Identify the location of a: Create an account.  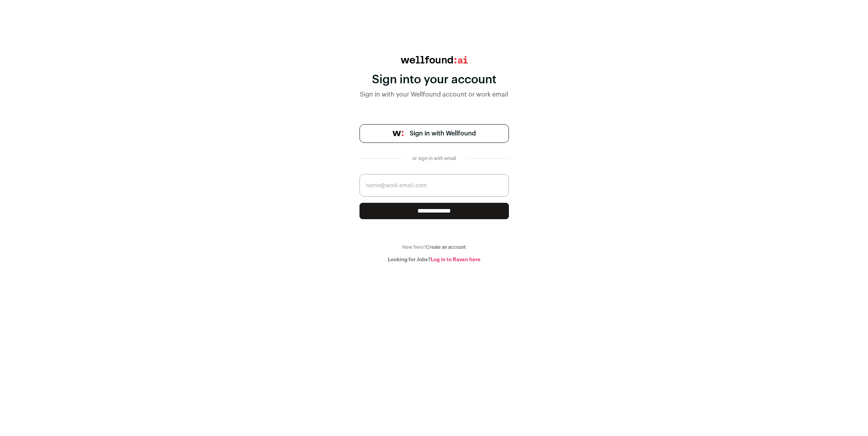
(446, 247).